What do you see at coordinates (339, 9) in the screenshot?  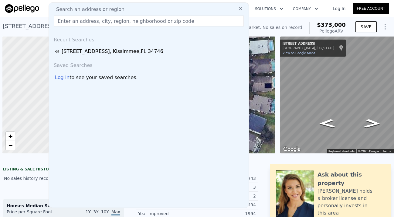 I see `a: Log In` at bounding box center [339, 9].